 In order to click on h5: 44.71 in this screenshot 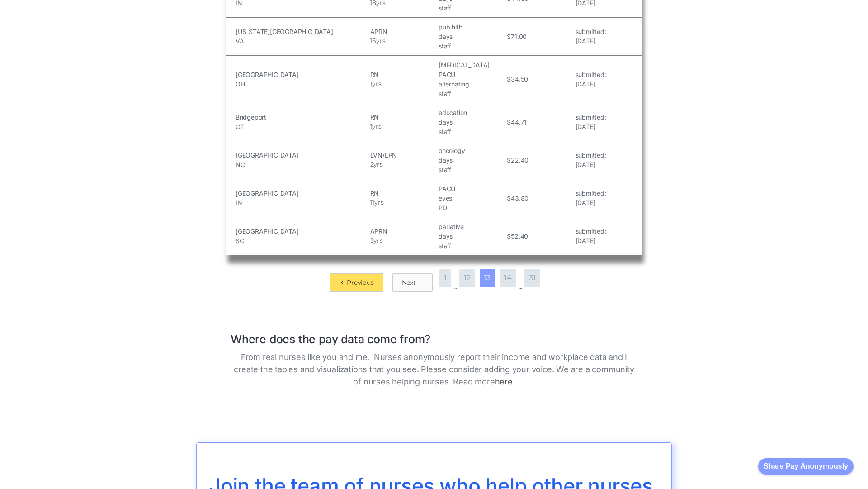, I will do `click(519, 122)`.